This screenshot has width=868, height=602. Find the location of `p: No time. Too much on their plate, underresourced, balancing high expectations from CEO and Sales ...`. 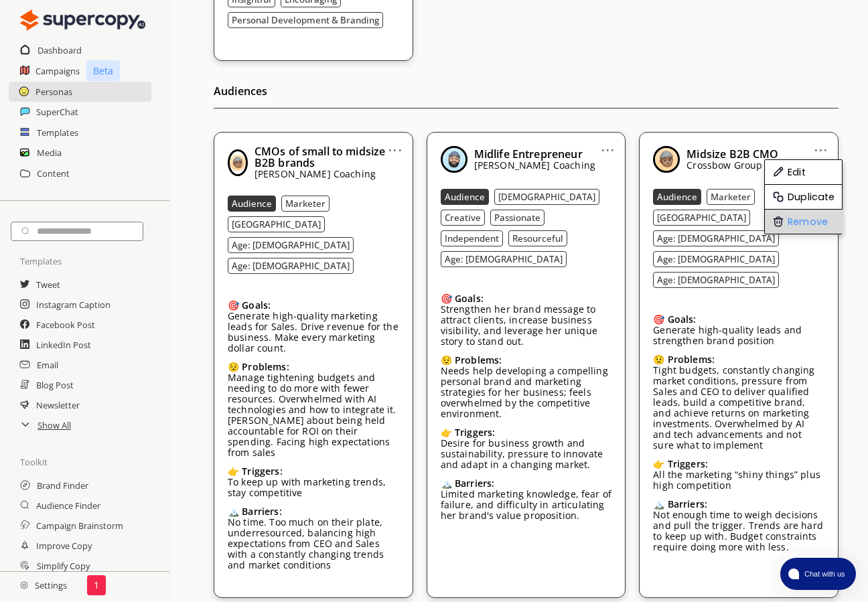

p: No time. Too much on their plate, underresourced, balancing high expectations from CEO and Sales ... is located at coordinates (313, 544).